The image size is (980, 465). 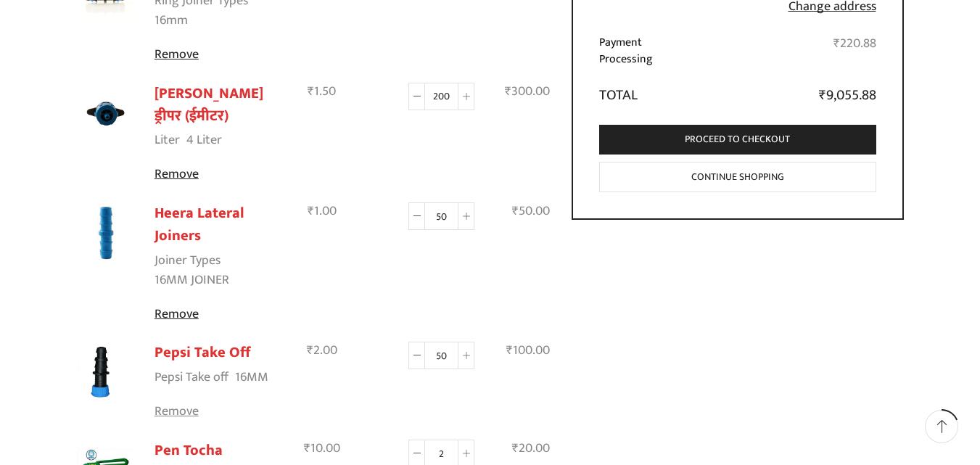 I want to click on bdi: 1.00, so click(x=322, y=211).